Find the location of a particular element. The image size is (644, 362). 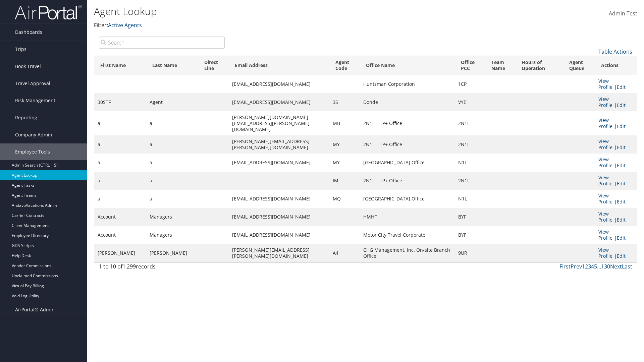

span: Trips is located at coordinates (21, 49).